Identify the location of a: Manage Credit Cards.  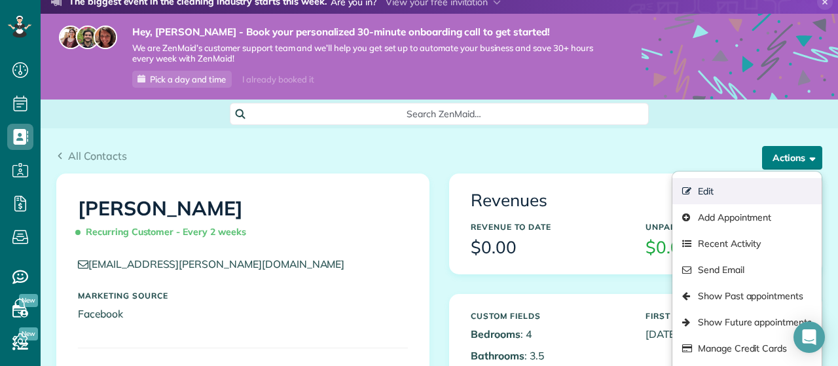
(747, 348).